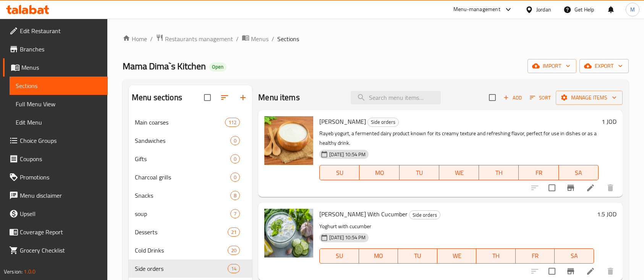  What do you see at coordinates (589, 98) in the screenshot?
I see `span: Manage items` at bounding box center [589, 98].